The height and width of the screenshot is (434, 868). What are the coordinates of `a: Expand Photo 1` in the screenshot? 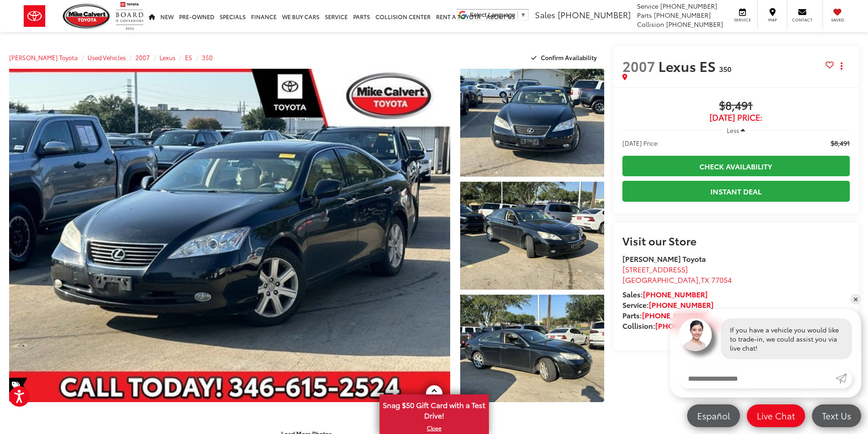 It's located at (532, 122).